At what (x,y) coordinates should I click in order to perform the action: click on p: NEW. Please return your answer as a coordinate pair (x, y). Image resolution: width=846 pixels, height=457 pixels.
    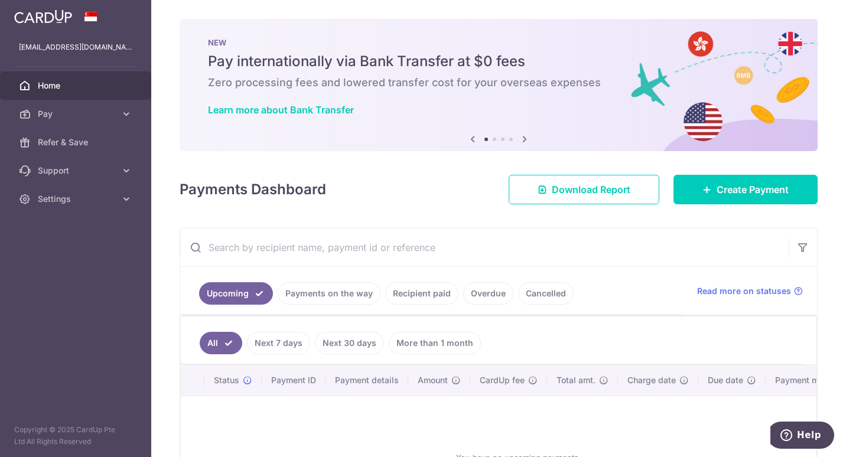
    Looking at the image, I should click on (499, 43).